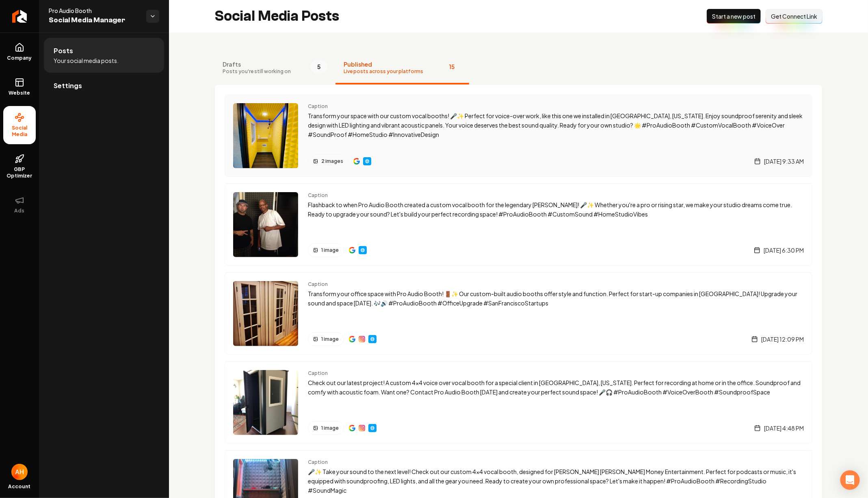 This screenshot has height=498, width=868. Describe the element at coordinates (19, 472) in the screenshot. I see `button: Open user button` at that location.